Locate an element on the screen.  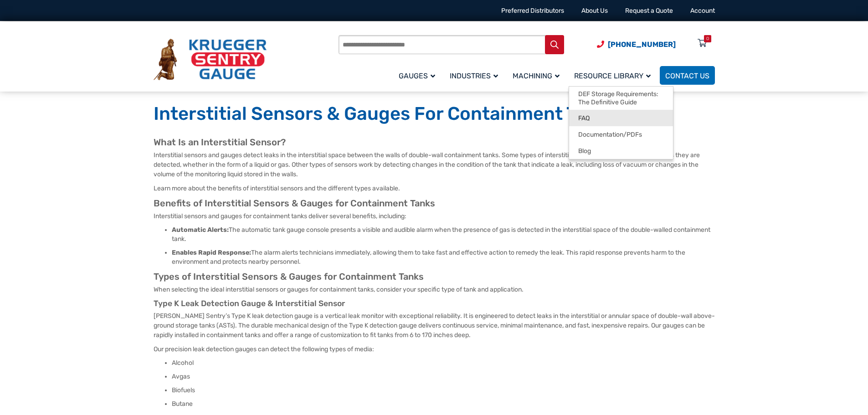
span: FAQ is located at coordinates (583, 118).